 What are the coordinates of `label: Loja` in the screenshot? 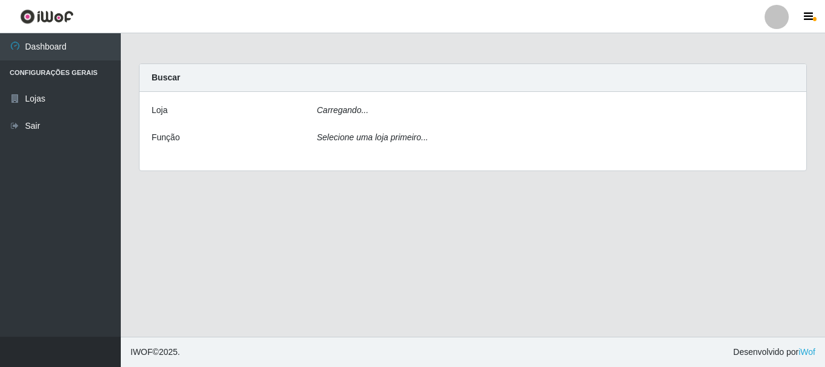 It's located at (160, 110).